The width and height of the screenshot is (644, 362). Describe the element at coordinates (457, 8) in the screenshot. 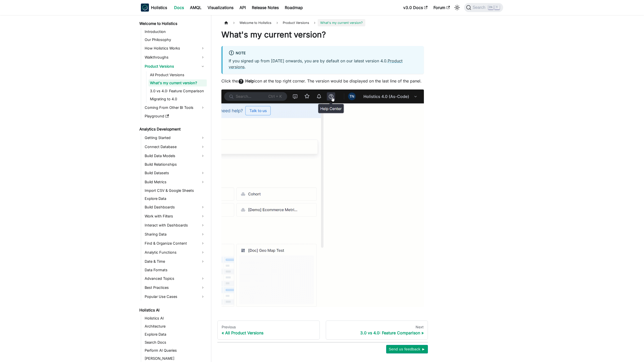

I see `button: Switch between dark and light mode (currently light mode)` at that location.